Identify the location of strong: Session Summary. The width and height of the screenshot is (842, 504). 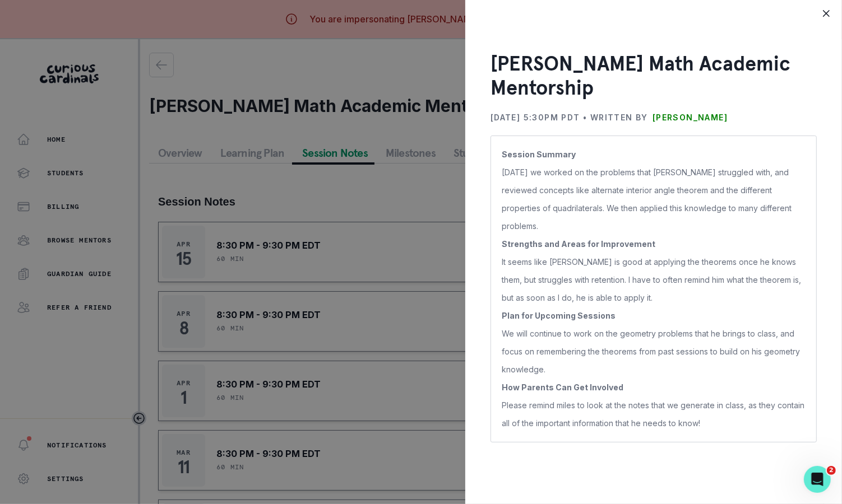
(539, 154).